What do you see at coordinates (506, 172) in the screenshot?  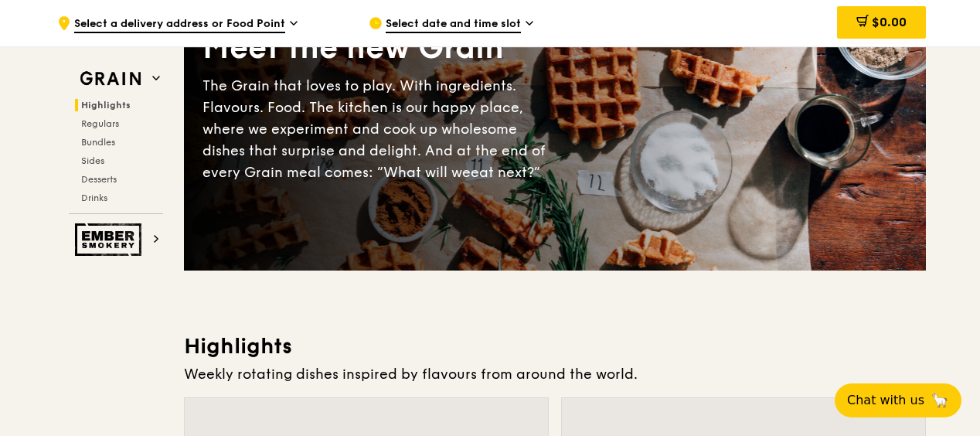 I see `span: eat next?”` at bounding box center [506, 172].